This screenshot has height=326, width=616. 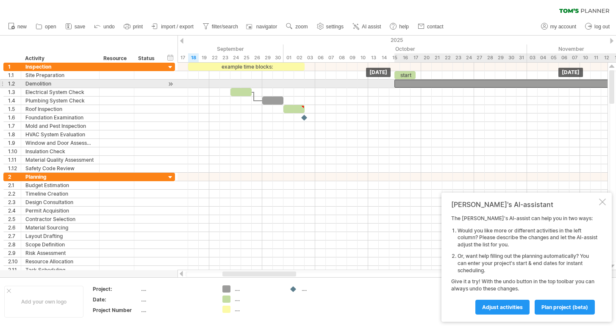 I want to click on a: zoom, so click(x=297, y=27).